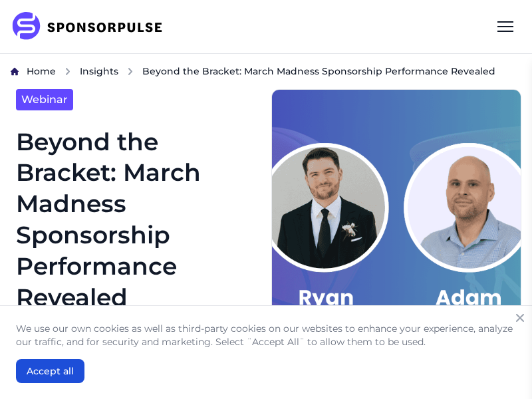 The width and height of the screenshot is (532, 399). I want to click on span: Beyond the Bracket: March Madness Sponsorship Performance Revealed, so click(319, 71).